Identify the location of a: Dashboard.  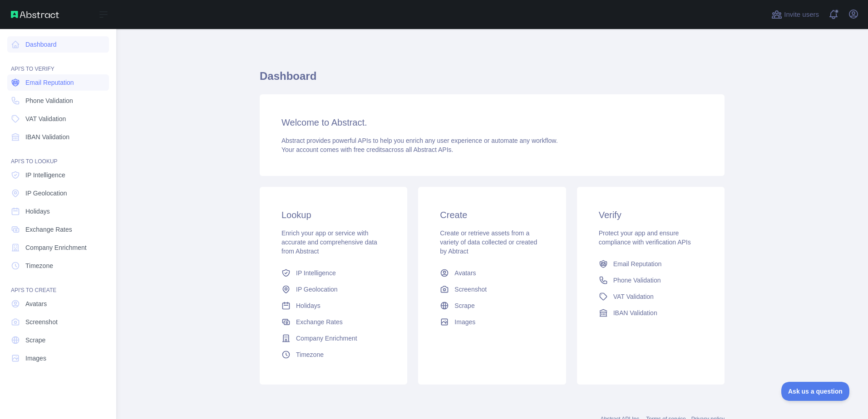
(58, 44).